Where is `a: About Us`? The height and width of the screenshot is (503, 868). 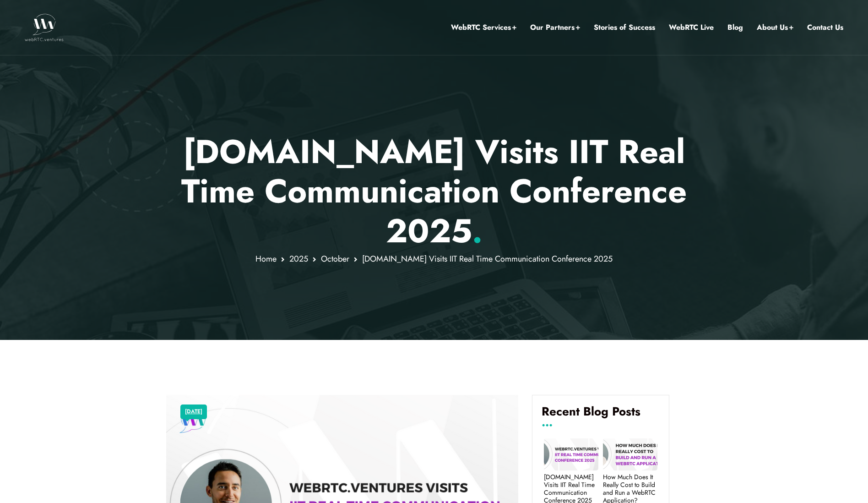
a: About Us is located at coordinates (775, 28).